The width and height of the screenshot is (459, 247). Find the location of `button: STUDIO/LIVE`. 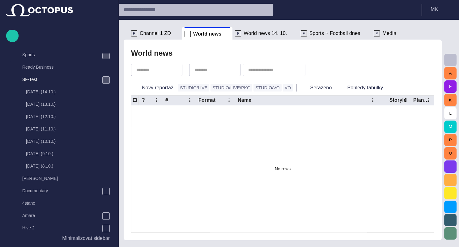

button: STUDIO/LIVE is located at coordinates (194, 88).